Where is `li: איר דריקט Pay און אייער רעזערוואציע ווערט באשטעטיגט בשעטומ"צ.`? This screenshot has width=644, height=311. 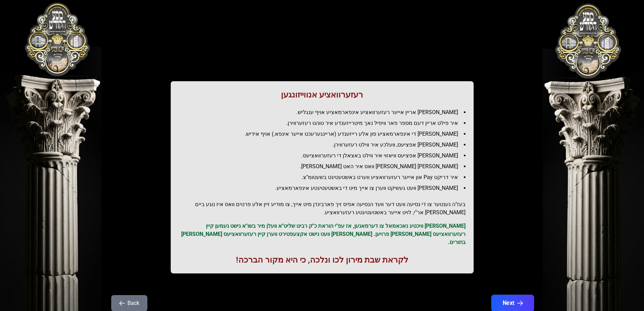 li: איר דריקט Pay און אייער רעזערוואציע ווערט באשטעטיגט בשעטומ"צ. is located at coordinates (325, 177).